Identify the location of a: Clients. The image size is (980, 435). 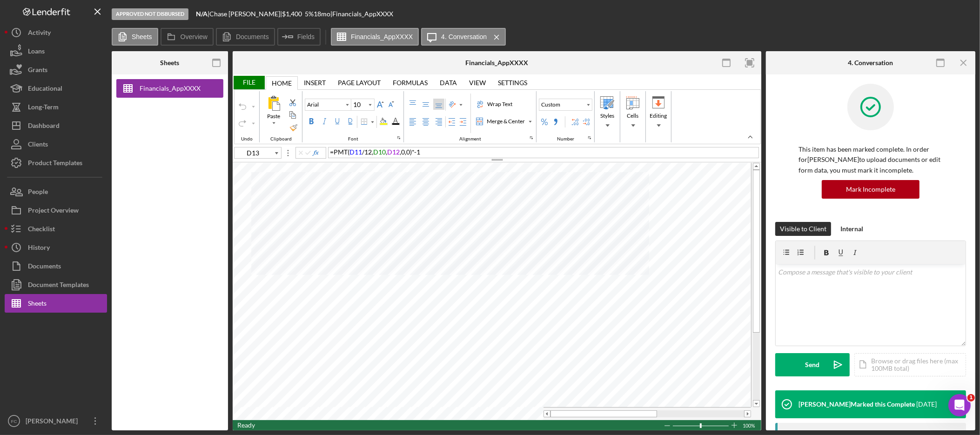
(56, 144).